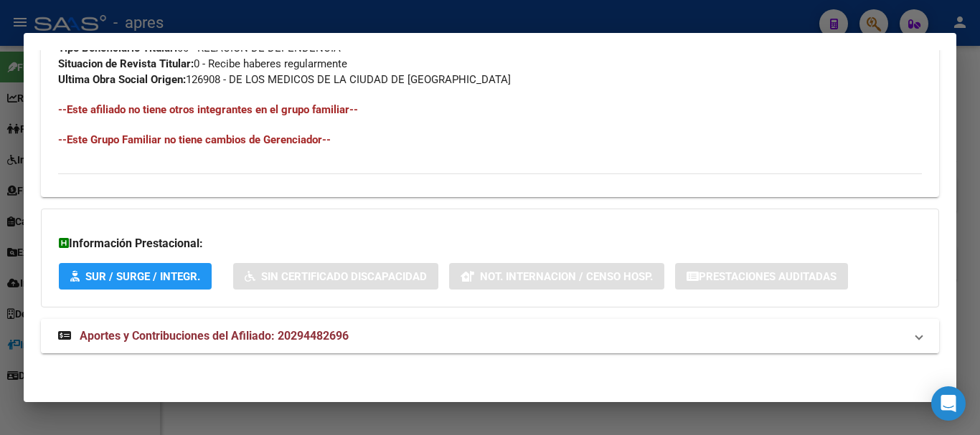  I want to click on span: Aportes y Contribuciones del Afiliado: 20294482696, so click(214, 336).